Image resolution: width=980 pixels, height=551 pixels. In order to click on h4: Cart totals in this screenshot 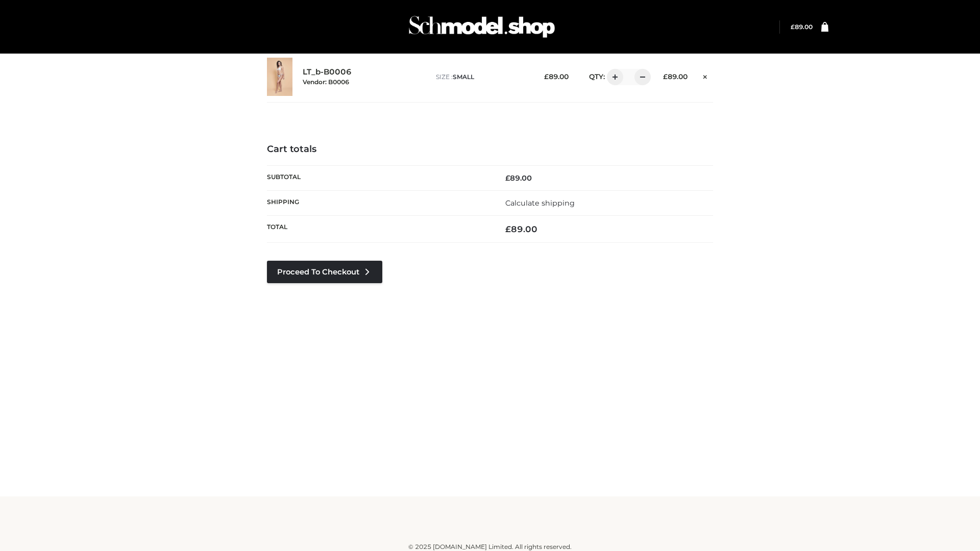, I will do `click(490, 150)`.